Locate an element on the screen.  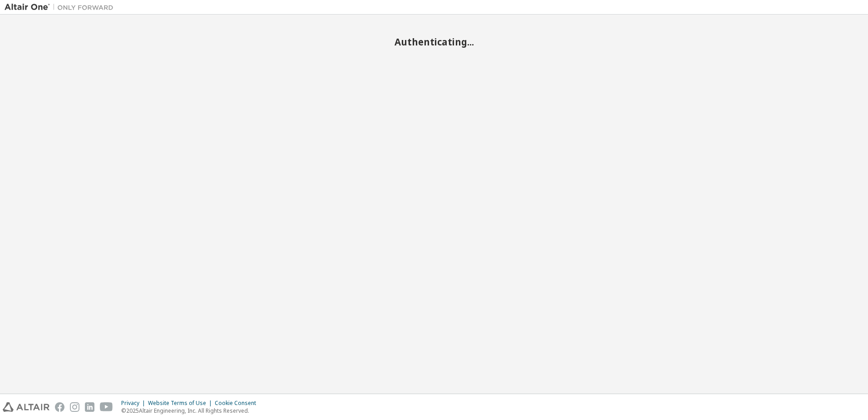
img: altair_logo.svg is located at coordinates (26, 407).